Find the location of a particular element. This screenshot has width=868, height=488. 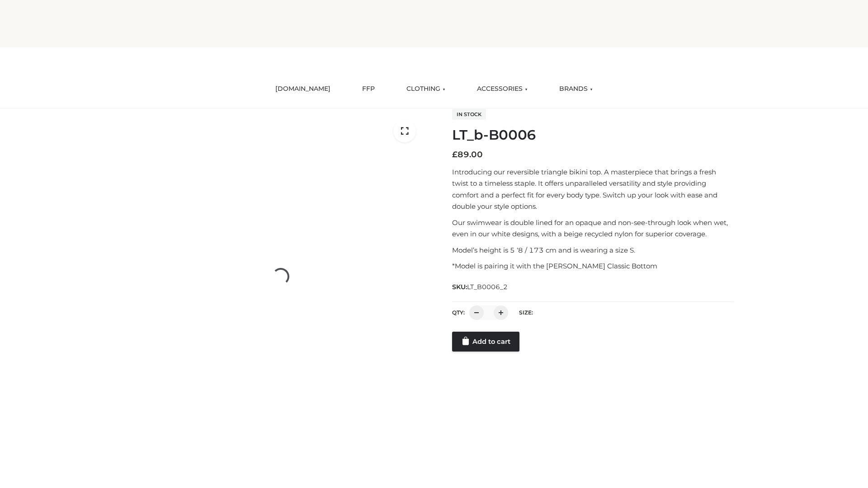

a: Add to cart is located at coordinates (486, 342).